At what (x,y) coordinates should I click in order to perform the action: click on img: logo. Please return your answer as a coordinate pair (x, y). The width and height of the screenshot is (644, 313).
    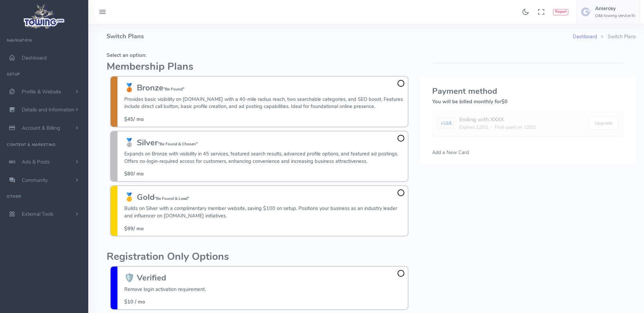
    Looking at the image, I should click on (44, 16).